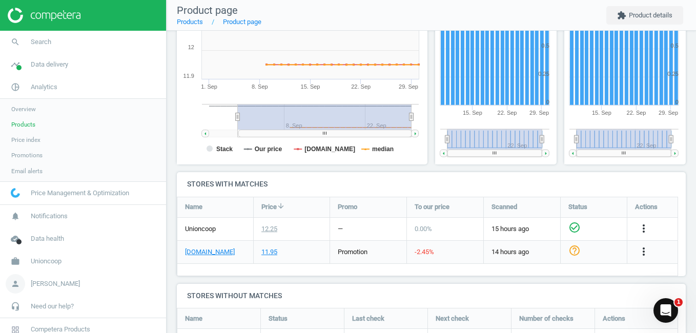  What do you see at coordinates (225, 149) in the screenshot?
I see `tspan: Stack` at bounding box center [225, 149].